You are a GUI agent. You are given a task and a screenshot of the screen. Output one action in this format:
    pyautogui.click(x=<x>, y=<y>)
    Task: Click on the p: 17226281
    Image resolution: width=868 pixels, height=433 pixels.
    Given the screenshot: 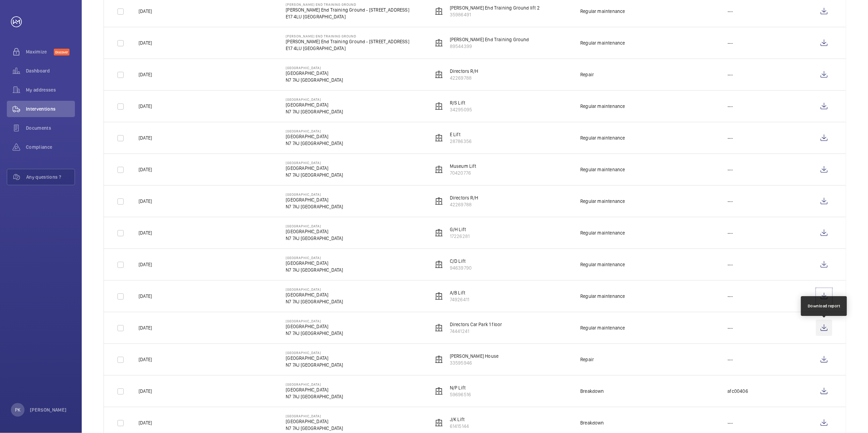 What is the action you would take?
    pyautogui.click(x=460, y=236)
    